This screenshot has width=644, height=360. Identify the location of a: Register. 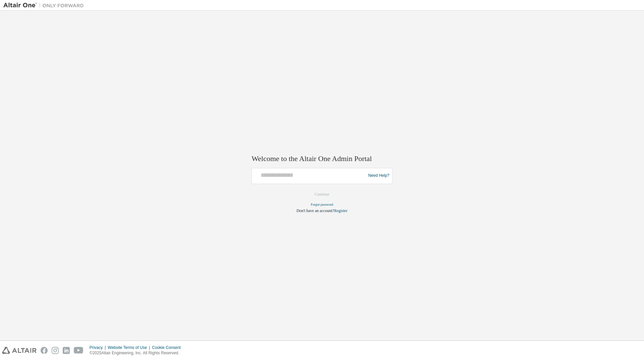
(341, 210).